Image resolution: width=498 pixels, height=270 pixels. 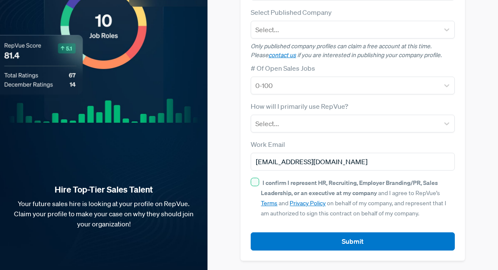 What do you see at coordinates (282, 55) in the screenshot?
I see `a: contact us` at bounding box center [282, 55].